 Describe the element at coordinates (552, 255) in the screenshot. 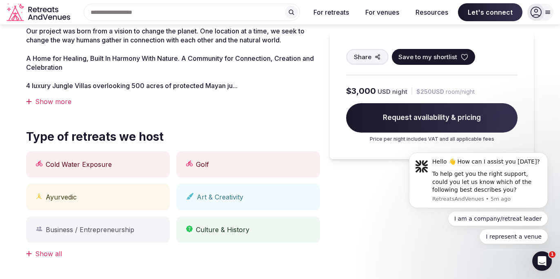

I see `span: 1` at that location.